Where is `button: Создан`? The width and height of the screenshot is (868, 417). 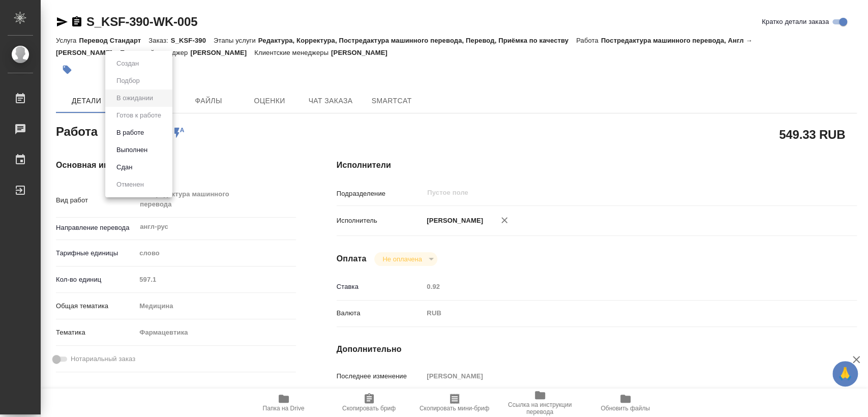
button: Создан is located at coordinates (128, 63).